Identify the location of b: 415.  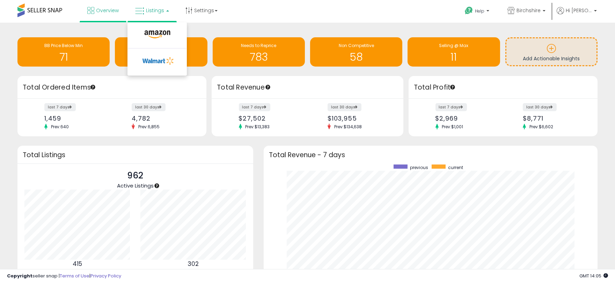
(77, 264).